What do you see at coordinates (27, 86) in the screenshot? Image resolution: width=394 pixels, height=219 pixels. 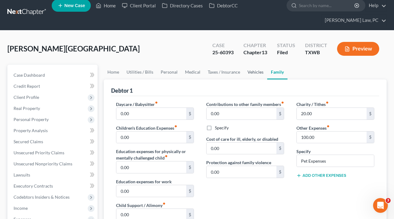 I see `span: Credit Report` at bounding box center [27, 86].